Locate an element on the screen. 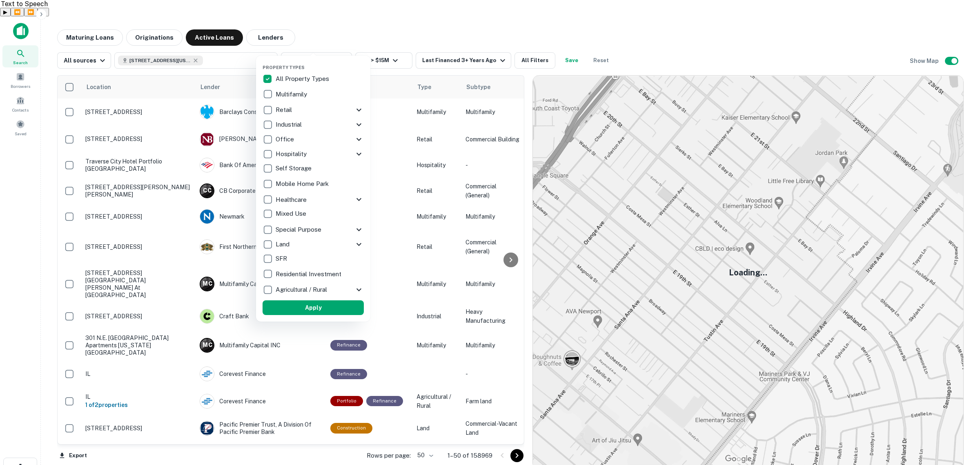 This screenshot has height=465, width=980. p: Industrial is located at coordinates (290, 124).